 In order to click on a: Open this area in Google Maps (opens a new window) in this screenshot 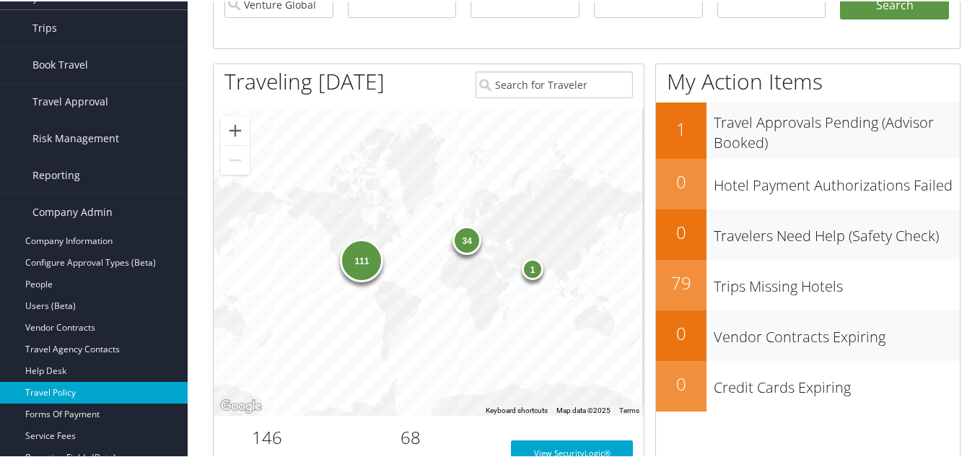, I will do `click(241, 405)`.